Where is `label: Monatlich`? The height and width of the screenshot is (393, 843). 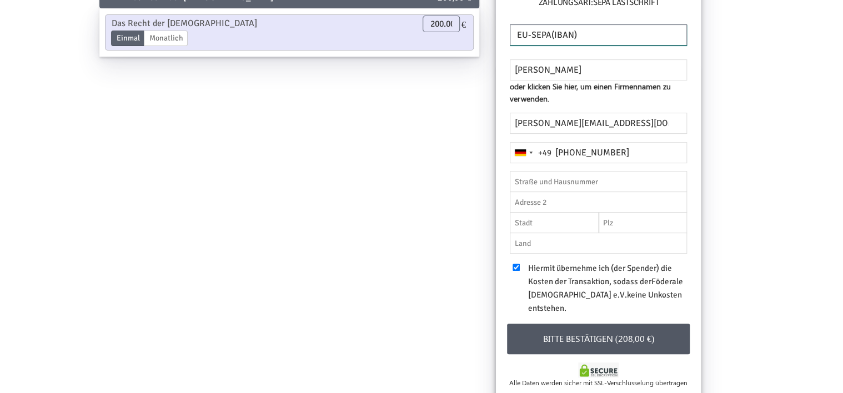
label: Monatlich is located at coordinates (165, 38).